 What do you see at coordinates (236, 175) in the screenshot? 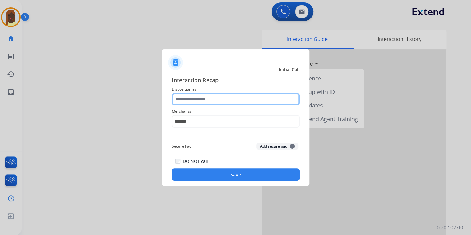
I see `button: Save` at bounding box center [236, 175].